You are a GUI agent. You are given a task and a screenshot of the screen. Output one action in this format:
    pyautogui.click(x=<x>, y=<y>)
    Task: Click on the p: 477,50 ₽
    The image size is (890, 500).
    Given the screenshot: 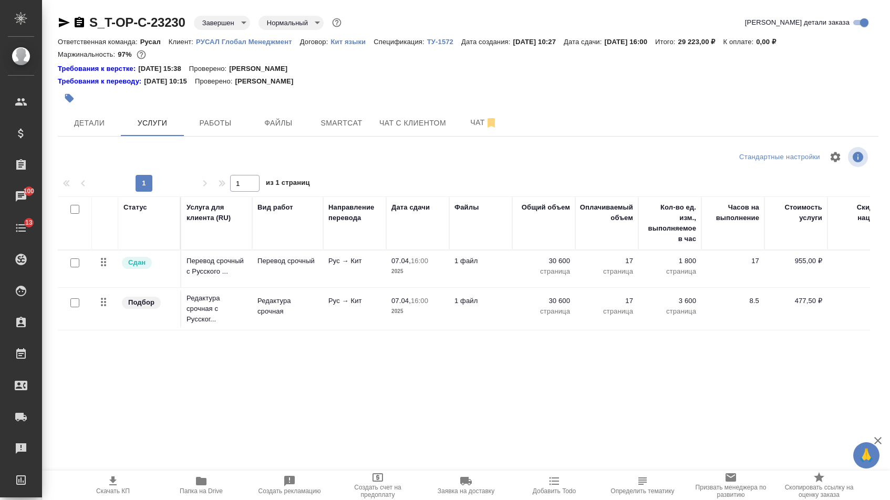 What is the action you would take?
    pyautogui.click(x=796, y=301)
    